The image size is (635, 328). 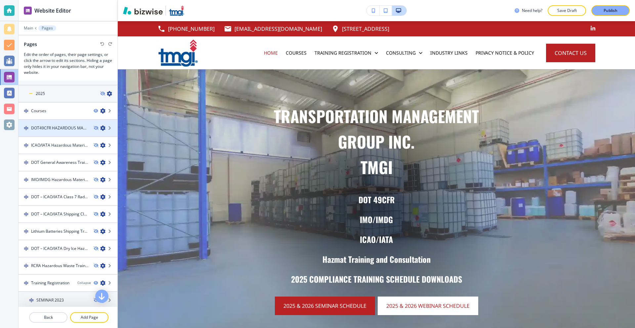 What do you see at coordinates (376, 116) in the screenshot?
I see `strong: TRANSPORTATION MANAGEMENT` at bounding box center [376, 116].